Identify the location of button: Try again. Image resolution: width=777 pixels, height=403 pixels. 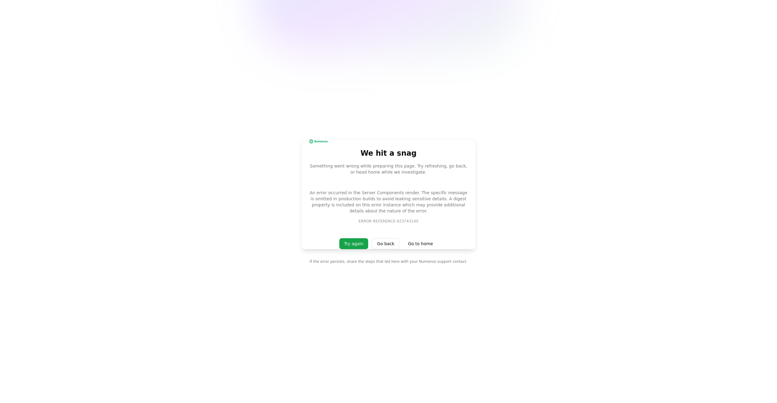
(354, 244).